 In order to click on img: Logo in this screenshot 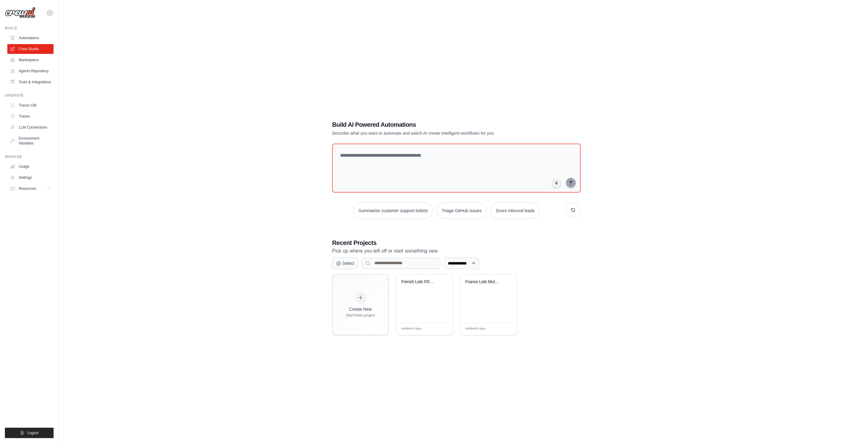, I will do `click(20, 13)`.